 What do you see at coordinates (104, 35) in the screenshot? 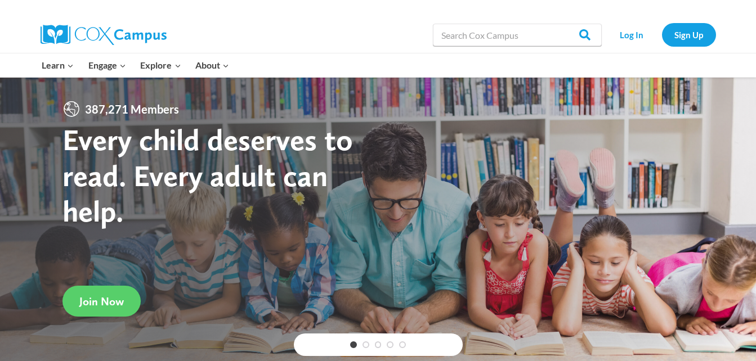
I see `img: Cox Campus` at bounding box center [104, 35].